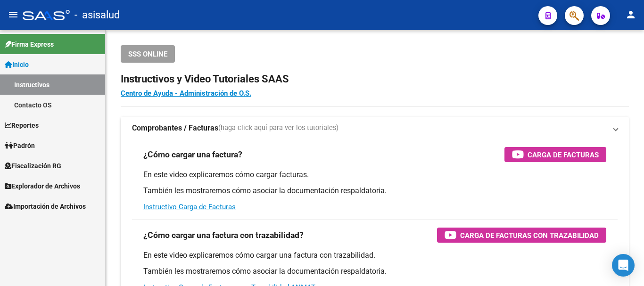 Image resolution: width=644 pixels, height=286 pixels. What do you see at coordinates (375, 128) in the screenshot?
I see `mat-expansion-panel-header: Comprobantes / Facturas(haga click aquí para ver los tutoriales)` at bounding box center [375, 128].